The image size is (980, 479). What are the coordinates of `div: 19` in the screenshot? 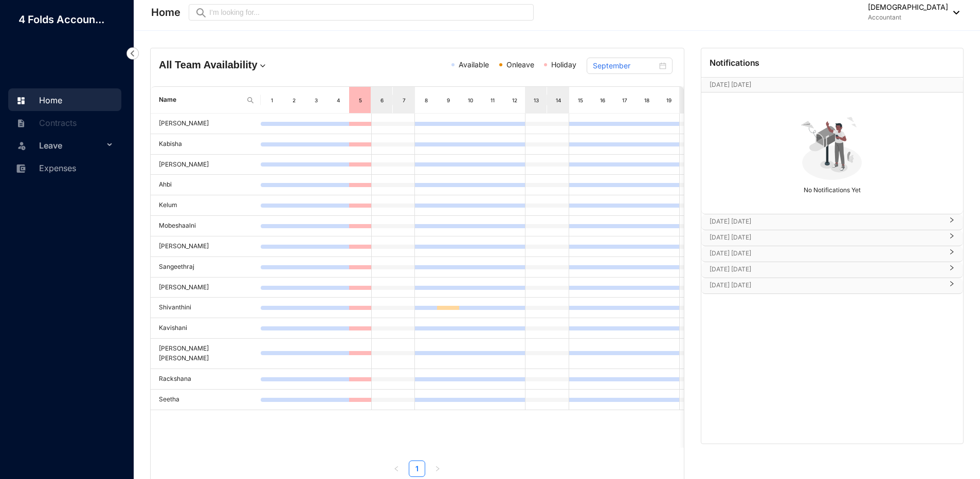 It's located at (669, 100).